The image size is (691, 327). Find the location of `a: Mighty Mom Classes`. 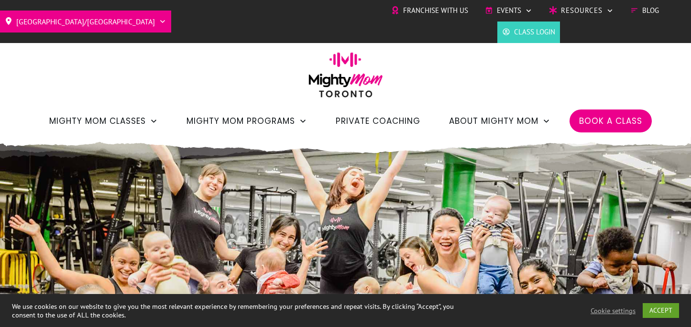

a: Mighty Mom Classes is located at coordinates (103, 121).